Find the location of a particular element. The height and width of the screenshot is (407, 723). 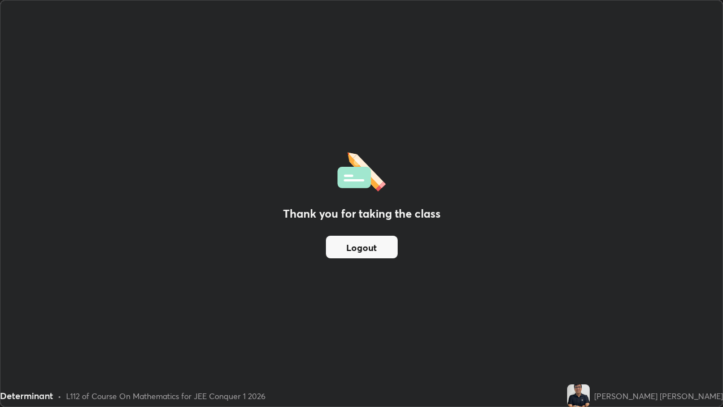

img: offlineFeedback.1438e8b3.svg is located at coordinates (362, 170).